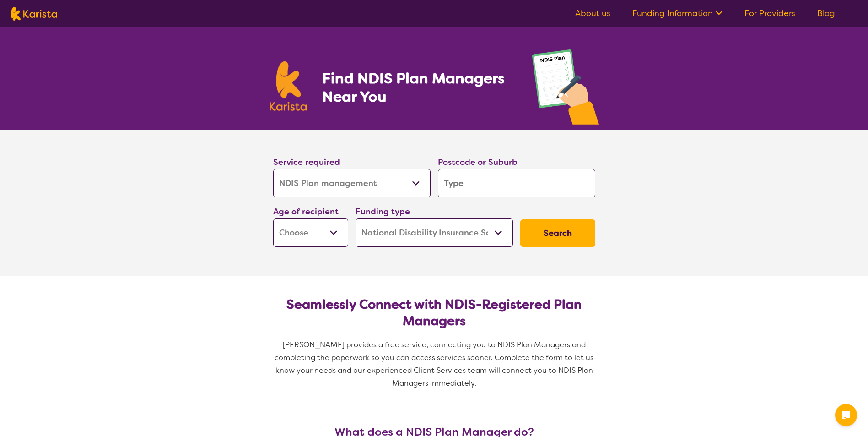  Describe the element at coordinates (477, 162) in the screenshot. I see `label: Postcode or Suburb` at that location.